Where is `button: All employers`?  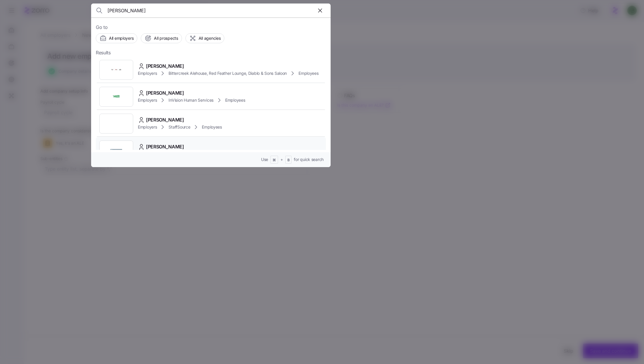
button: All employers is located at coordinates (117, 38).